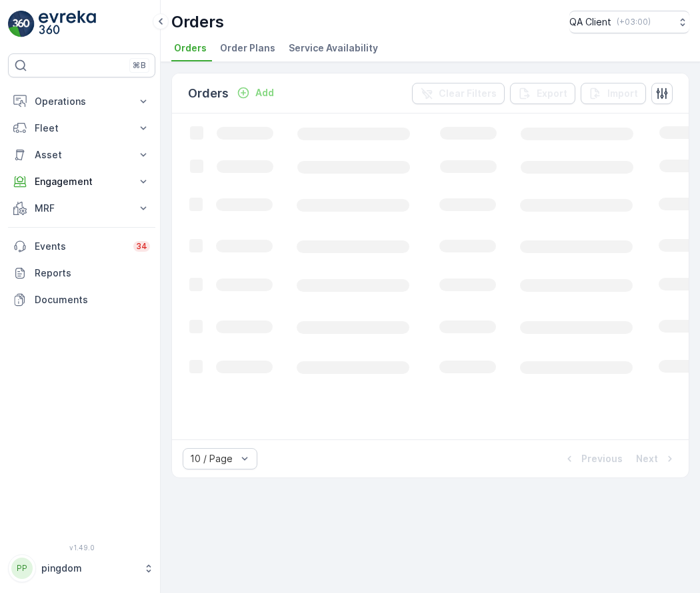 The height and width of the screenshot is (593, 700). I want to click on a: Reports, so click(81, 273).